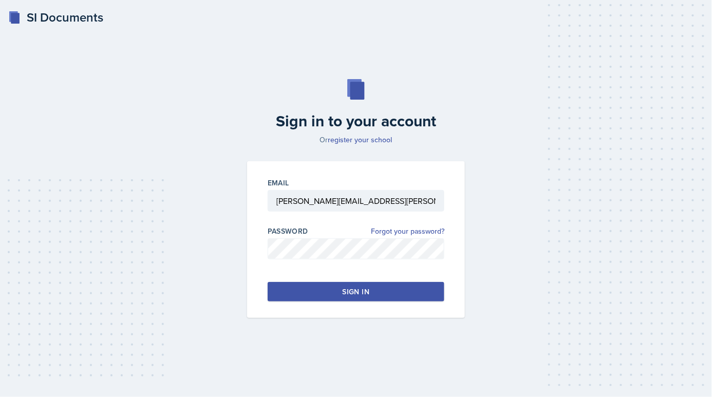 Image resolution: width=712 pixels, height=397 pixels. Describe the element at coordinates (408, 231) in the screenshot. I see `a: Forgot your password?` at that location.